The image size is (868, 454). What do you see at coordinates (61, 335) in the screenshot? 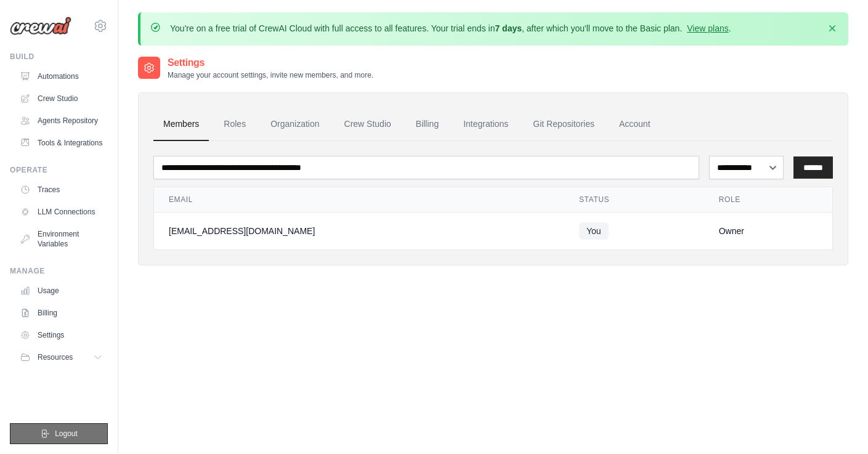
I see `a: Settings` at bounding box center [61, 335].